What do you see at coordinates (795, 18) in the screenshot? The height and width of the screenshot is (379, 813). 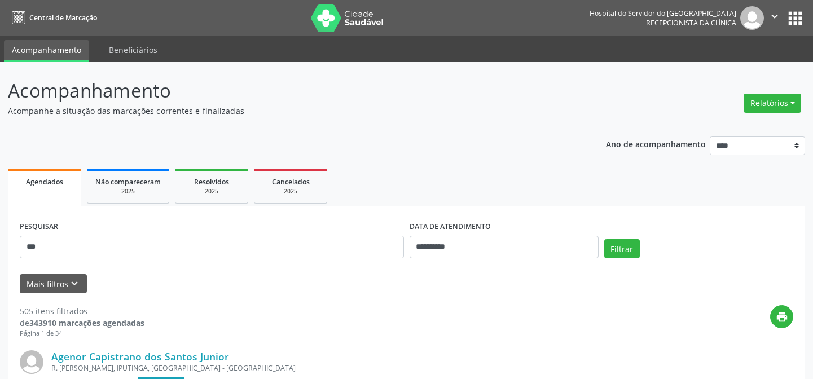 I see `button: apps` at bounding box center [795, 18].